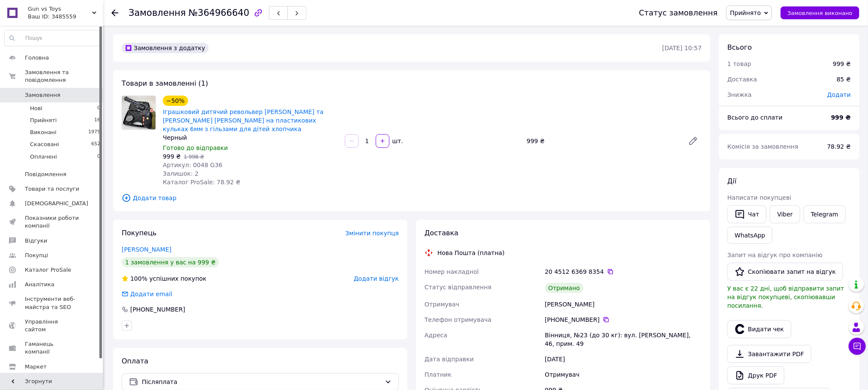 The width and height of the screenshot is (868, 390). Describe the element at coordinates (785, 214) in the screenshot. I see `a: Viber` at that location.